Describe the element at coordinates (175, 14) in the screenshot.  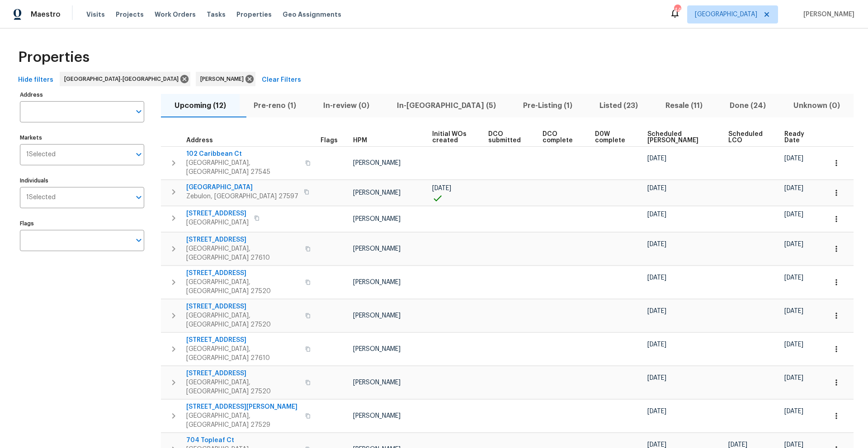
I see `span: Work Orders` at that location.